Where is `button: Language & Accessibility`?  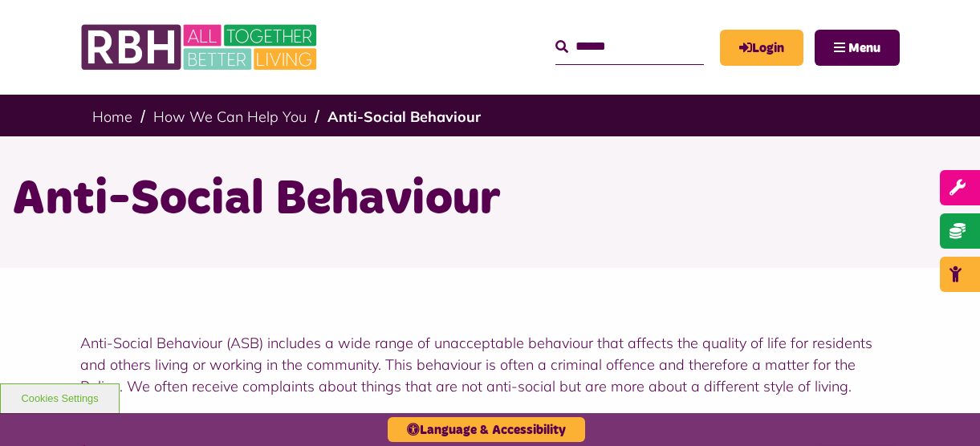 button: Language & Accessibility is located at coordinates (486, 430).